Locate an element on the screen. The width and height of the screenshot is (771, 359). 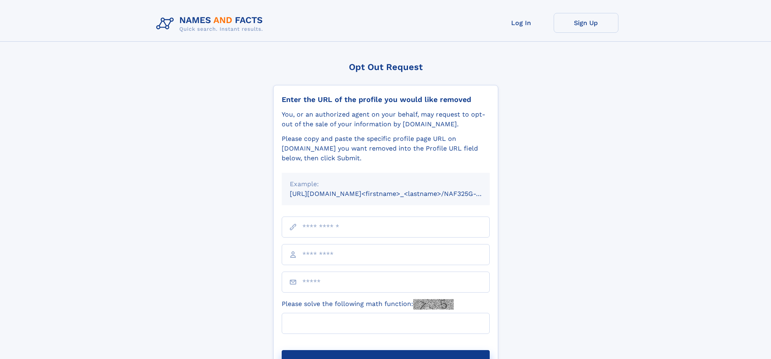
div: Enter the URL of the profile you would like removed is located at coordinates (386, 100).